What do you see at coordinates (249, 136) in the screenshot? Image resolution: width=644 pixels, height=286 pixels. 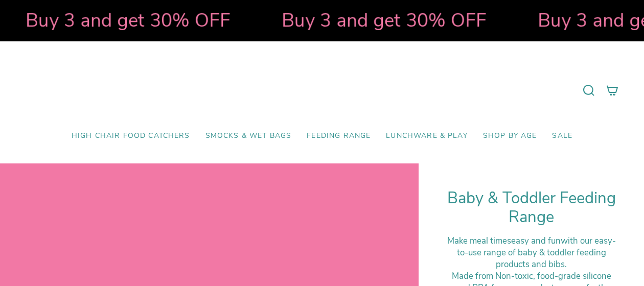 I see `div: Smocks & Wet Bags` at bounding box center [249, 136].